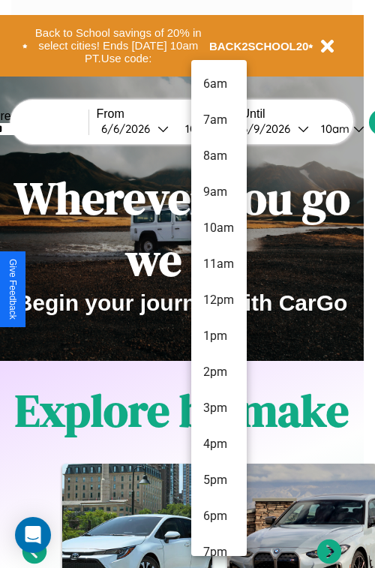 The image size is (375, 568). I want to click on li: 11am, so click(219, 264).